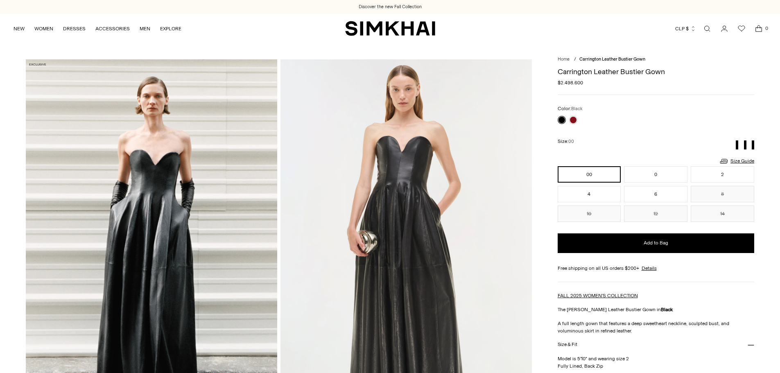  What do you see at coordinates (589, 214) in the screenshot?
I see `button: 10` at bounding box center [589, 214].